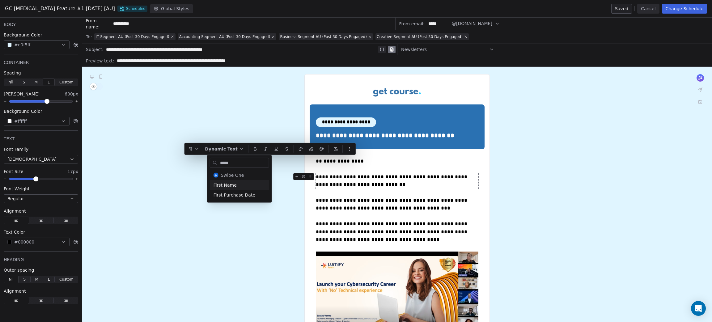  What do you see at coordinates (16, 149) in the screenshot?
I see `span: Font Family` at bounding box center [16, 149].